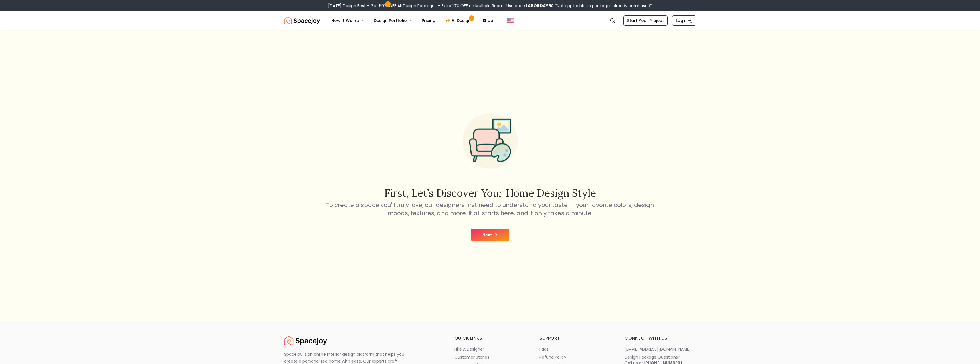  I want to click on a: hire a designer, so click(490, 349).